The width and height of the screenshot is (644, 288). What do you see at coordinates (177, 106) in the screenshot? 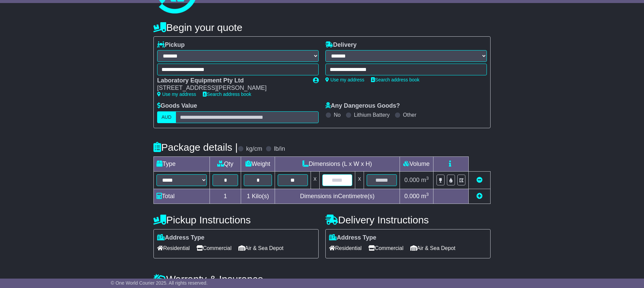
I see `label: Goods Value` at bounding box center [177, 106].